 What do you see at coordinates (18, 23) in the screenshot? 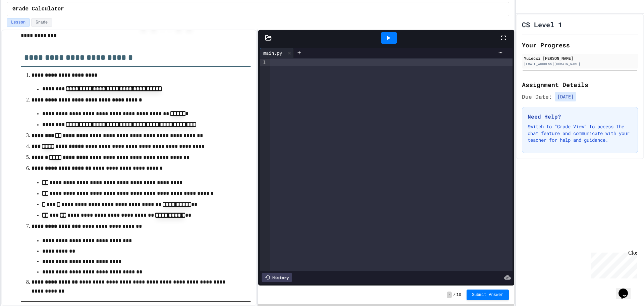
I see `button: Lesson` at bounding box center [18, 23].